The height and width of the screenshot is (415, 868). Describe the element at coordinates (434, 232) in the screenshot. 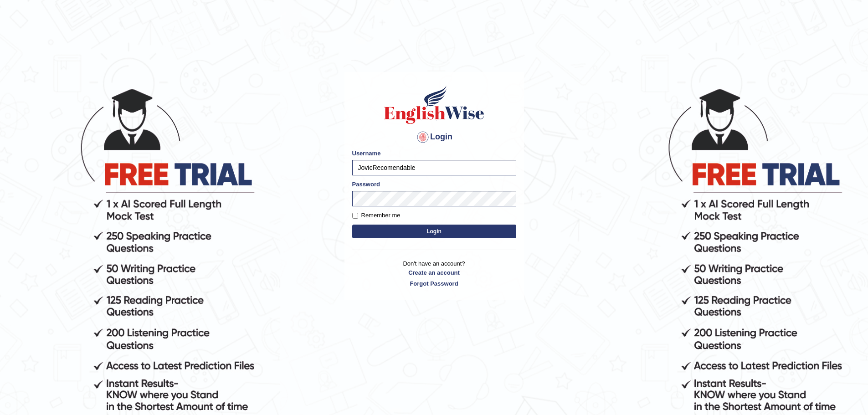

I see `button: Login` at that location.